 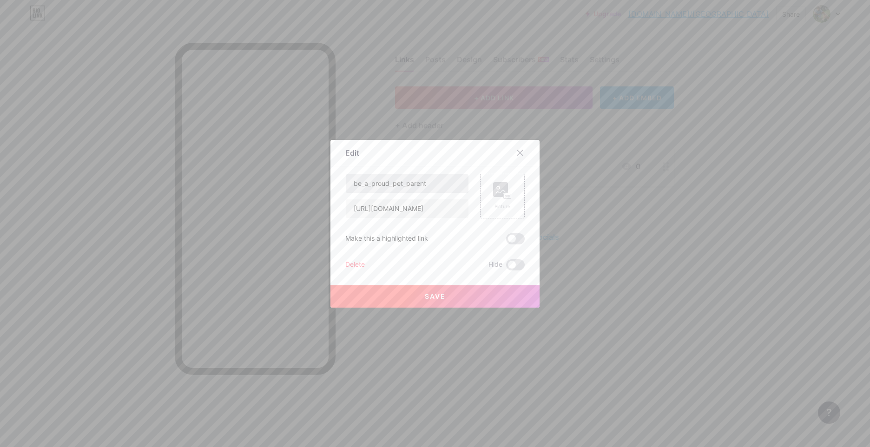 What do you see at coordinates (502, 206) in the screenshot?
I see `div: Picture` at bounding box center [502, 206].